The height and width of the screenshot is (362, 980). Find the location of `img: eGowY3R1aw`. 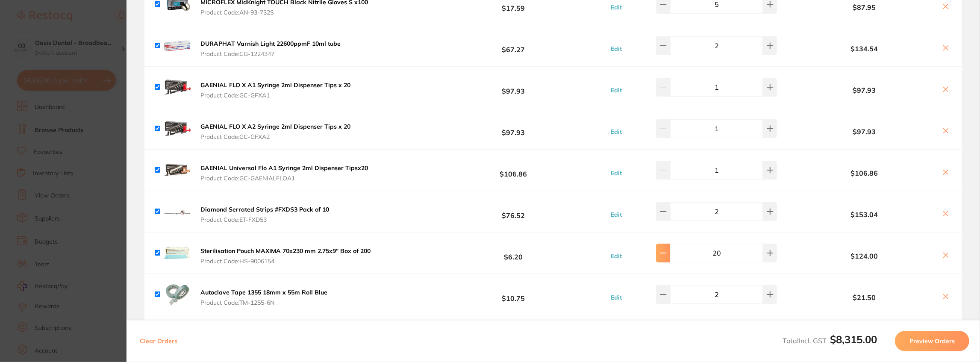

img: eGowY3R1aw is located at coordinates (178, 253).